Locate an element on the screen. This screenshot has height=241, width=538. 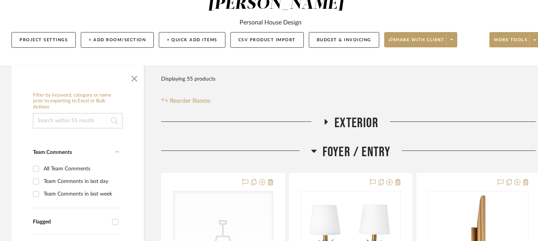
button: Reorder Rooms is located at coordinates (186, 101).